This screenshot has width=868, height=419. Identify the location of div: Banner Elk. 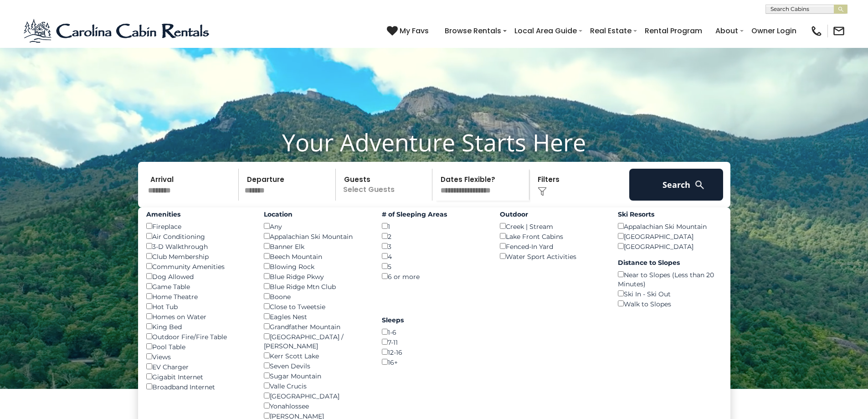
(316, 246).